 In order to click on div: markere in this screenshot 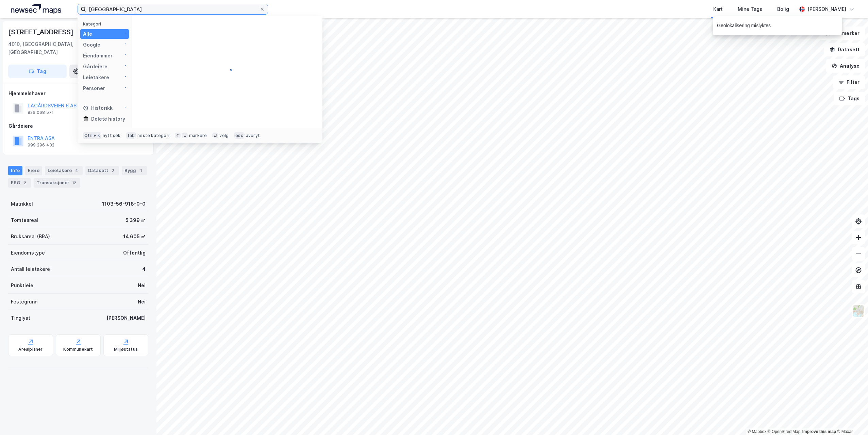, I will do `click(198, 136)`.